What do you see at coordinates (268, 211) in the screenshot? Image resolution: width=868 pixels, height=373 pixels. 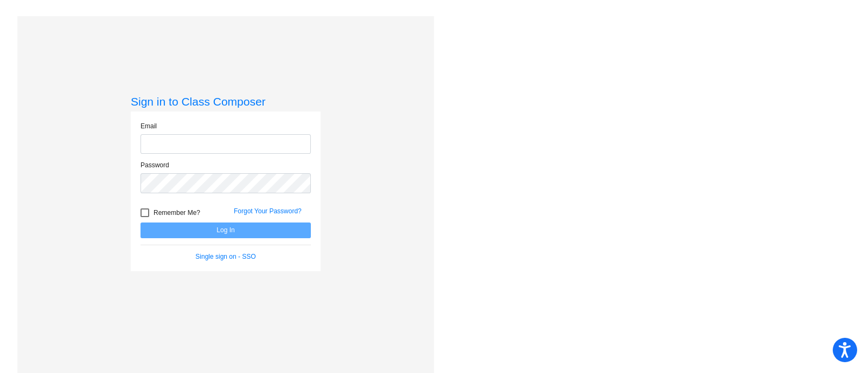 I see `a: Forgot Your Password?` at bounding box center [268, 211].